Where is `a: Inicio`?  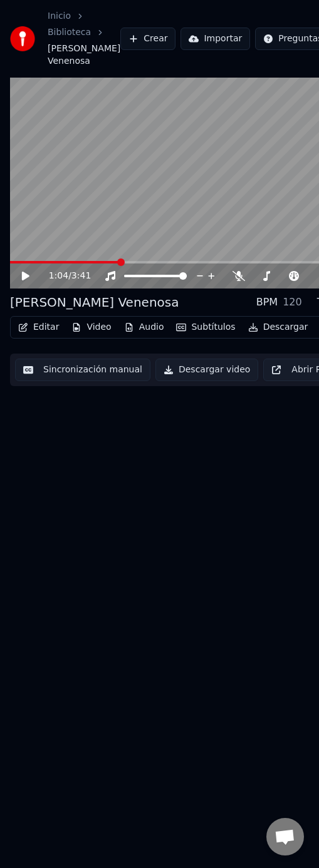
a: Inicio is located at coordinates (59, 16).